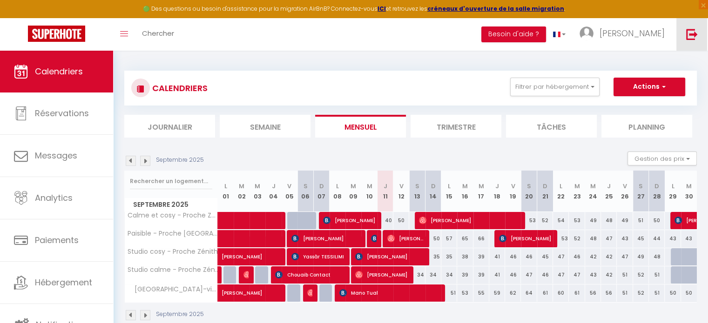 This screenshot has width=708, height=323. I want to click on li: Planning, so click(646, 126).